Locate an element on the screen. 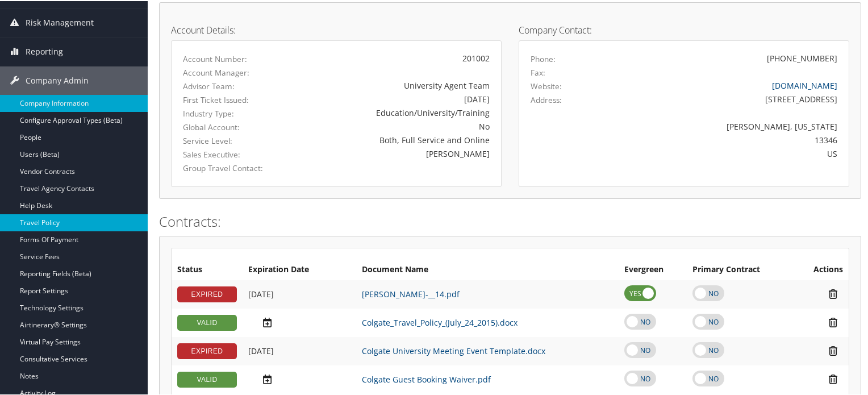  label: Industry Type: is located at coordinates (228, 112).